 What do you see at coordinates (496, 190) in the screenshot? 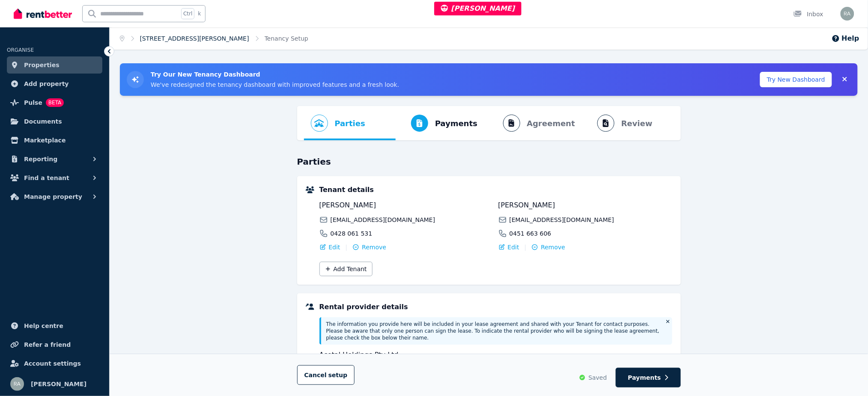
I see `h5: Tenant details` at bounding box center [496, 190].